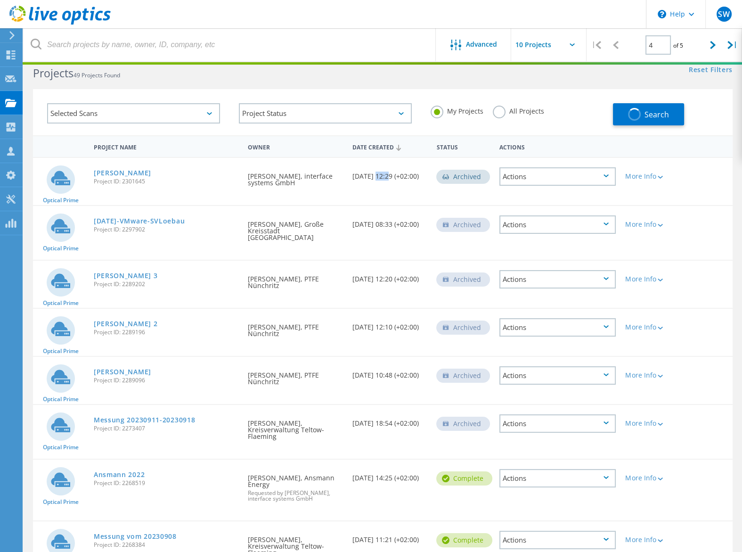 Image resolution: width=742 pixels, height=552 pixels. I want to click on div: Date Created, so click(390, 147).